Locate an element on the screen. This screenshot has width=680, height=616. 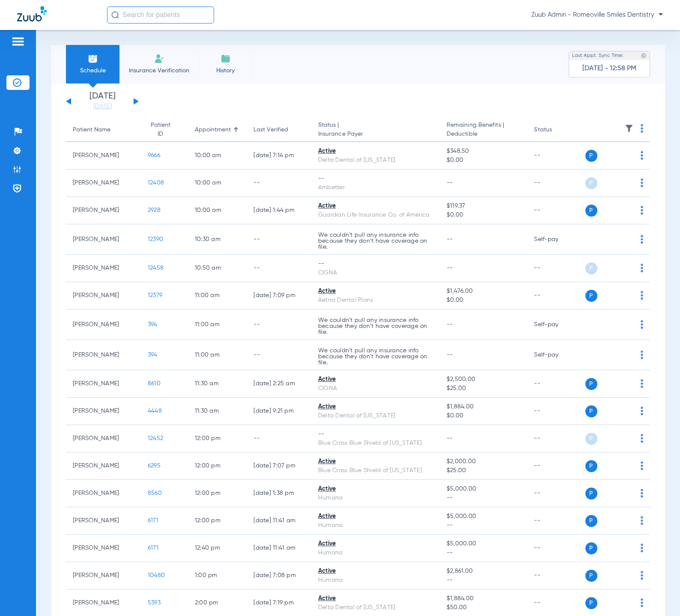
td: 11:00 AM is located at coordinates (217, 355).